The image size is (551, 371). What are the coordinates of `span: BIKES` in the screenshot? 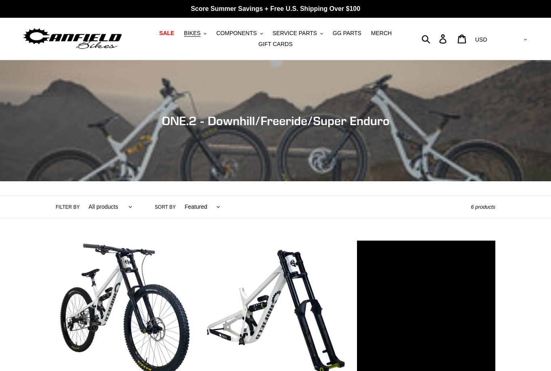 It's located at (192, 33).